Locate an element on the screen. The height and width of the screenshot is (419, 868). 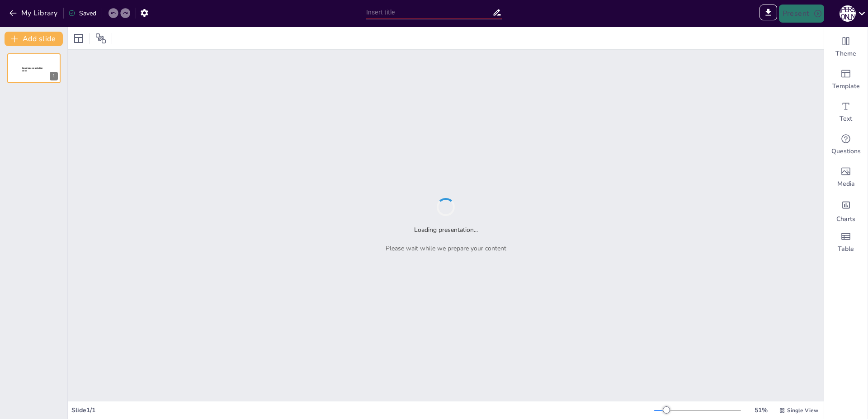
div: Change the overall theme is located at coordinates (846, 47).